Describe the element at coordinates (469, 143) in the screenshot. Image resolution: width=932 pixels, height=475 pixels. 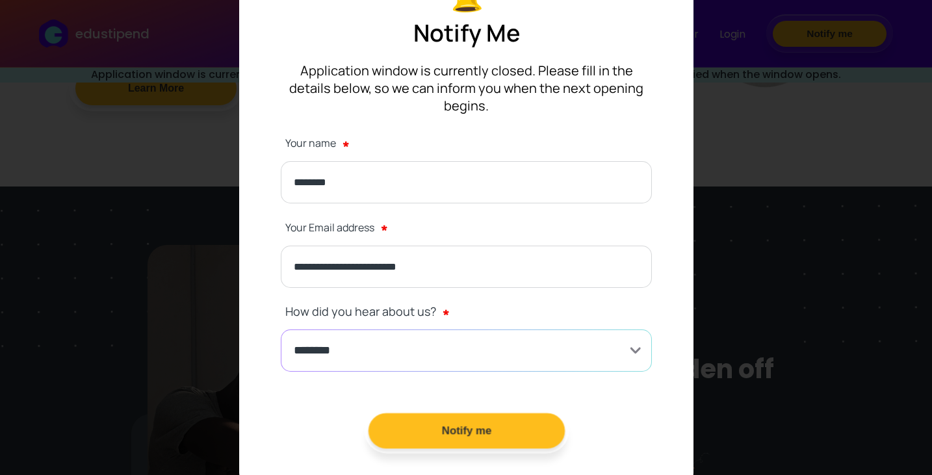
I see `label: Your name` at that location.